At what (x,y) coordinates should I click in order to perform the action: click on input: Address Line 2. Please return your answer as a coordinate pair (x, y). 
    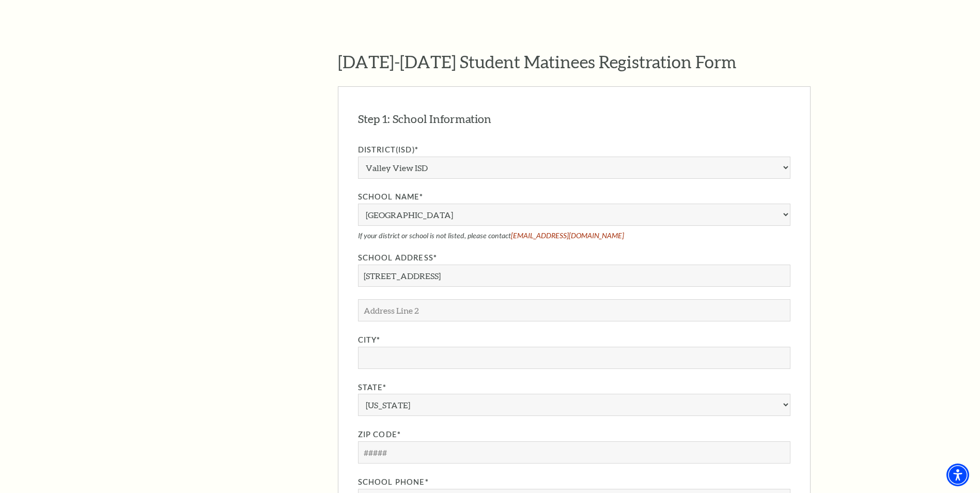
    Looking at the image, I should click on (574, 310).